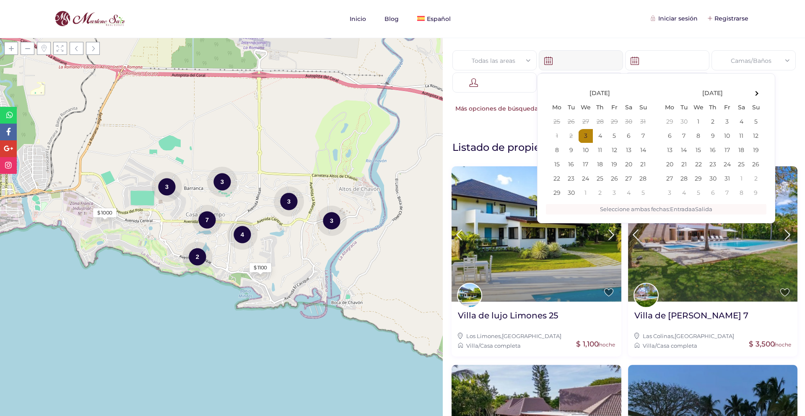 The width and height of the screenshot is (805, 416). Describe the element at coordinates (536, 234) in the screenshot. I see `img: Villa de lujo Limones 25` at that location.